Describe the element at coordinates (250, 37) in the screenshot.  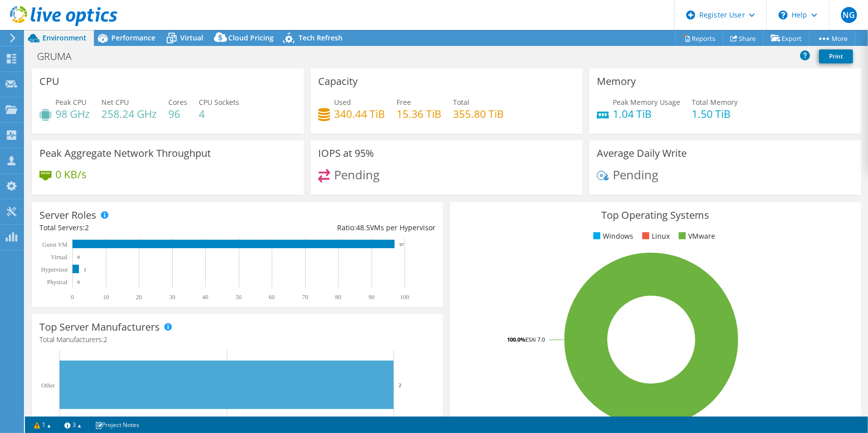
I see `span: Cloud Pricing` at that location.